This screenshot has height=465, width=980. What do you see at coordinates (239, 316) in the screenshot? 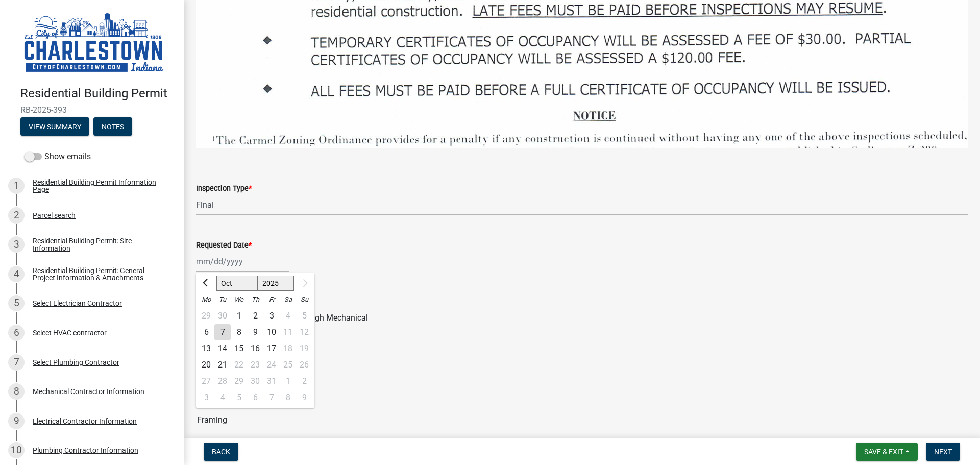
I see `div: Wednesday, October 1, 2025` at bounding box center [239, 316].